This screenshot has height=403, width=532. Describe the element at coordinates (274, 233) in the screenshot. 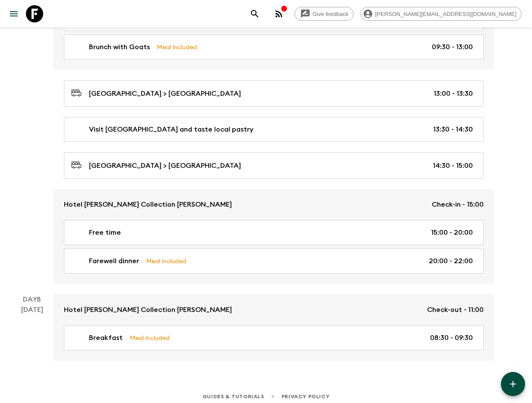

I see `a: Free time15:00 - 20:00` at that location.